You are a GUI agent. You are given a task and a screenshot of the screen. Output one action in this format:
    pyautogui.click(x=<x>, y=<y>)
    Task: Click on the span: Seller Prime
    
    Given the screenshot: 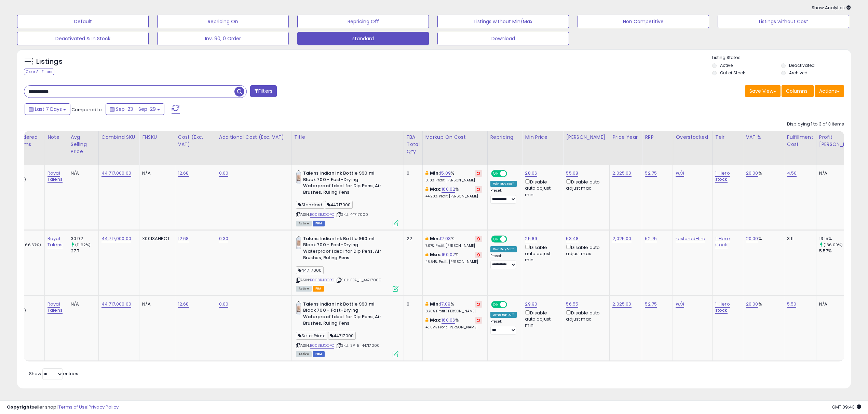 What is the action you would take?
    pyautogui.click(x=312, y=336)
    